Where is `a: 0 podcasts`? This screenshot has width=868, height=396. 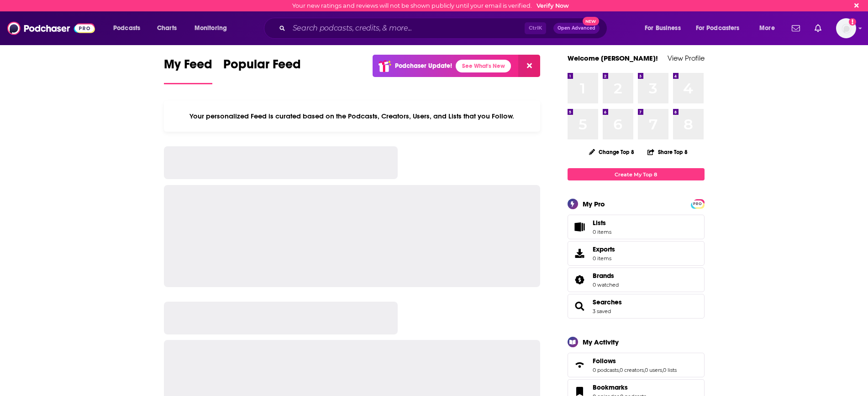
a: 0 podcasts is located at coordinates (605, 370).